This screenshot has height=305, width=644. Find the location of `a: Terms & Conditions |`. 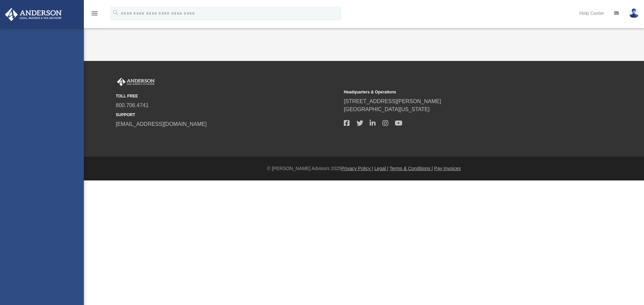

a: Terms & Conditions | is located at coordinates (411, 169).